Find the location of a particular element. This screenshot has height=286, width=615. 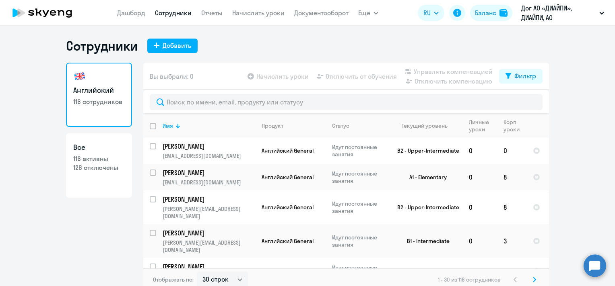

input: Поиск по имени, email, продукту или статусу is located at coordinates (346, 102).